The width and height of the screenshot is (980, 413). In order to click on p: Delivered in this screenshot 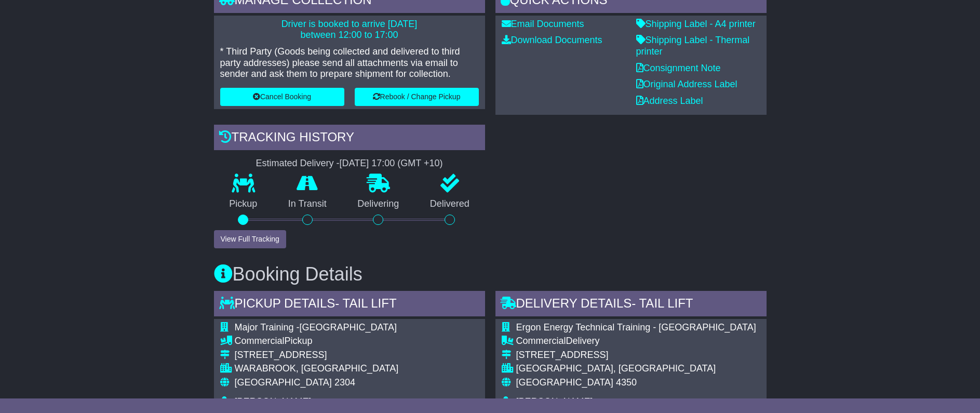, I will do `click(450, 204)`.